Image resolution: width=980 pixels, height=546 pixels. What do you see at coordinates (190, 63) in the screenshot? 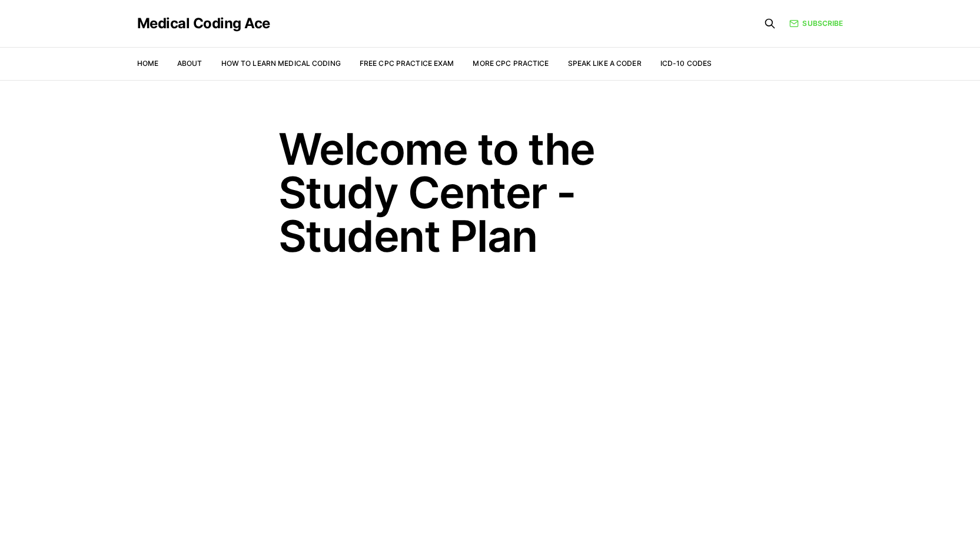
I see `a: About` at bounding box center [190, 63].